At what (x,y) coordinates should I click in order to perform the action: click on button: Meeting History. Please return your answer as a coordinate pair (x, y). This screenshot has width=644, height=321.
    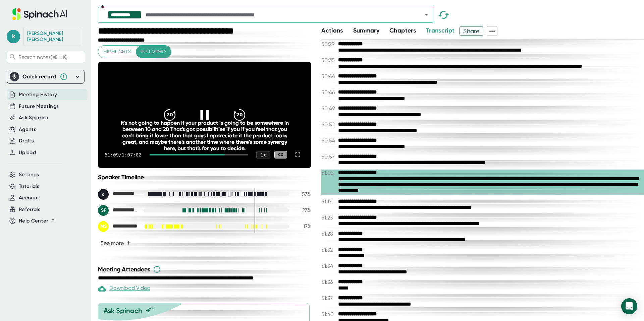
    Looking at the image, I should click on (38, 95).